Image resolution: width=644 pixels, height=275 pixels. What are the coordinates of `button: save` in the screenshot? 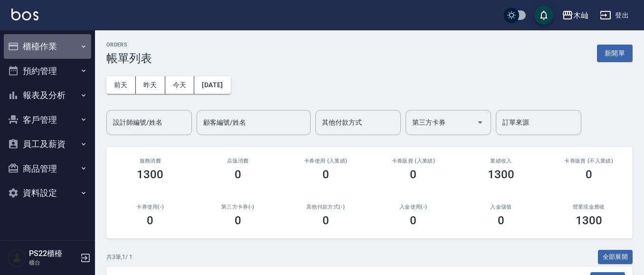 It's located at (544, 15).